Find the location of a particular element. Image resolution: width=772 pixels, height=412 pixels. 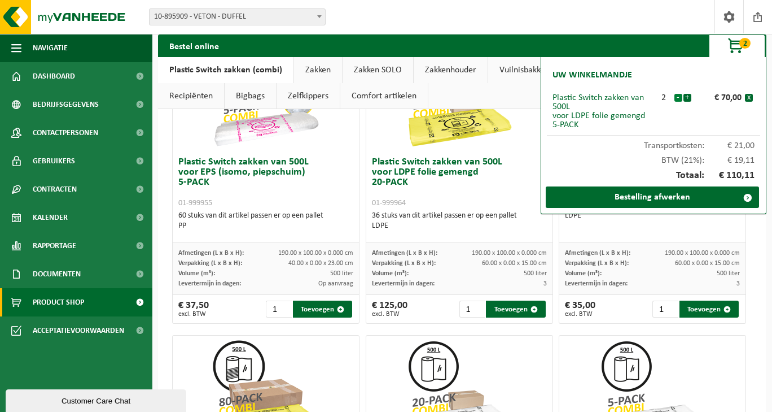

div: 2 is located at coordinates (664, 98).